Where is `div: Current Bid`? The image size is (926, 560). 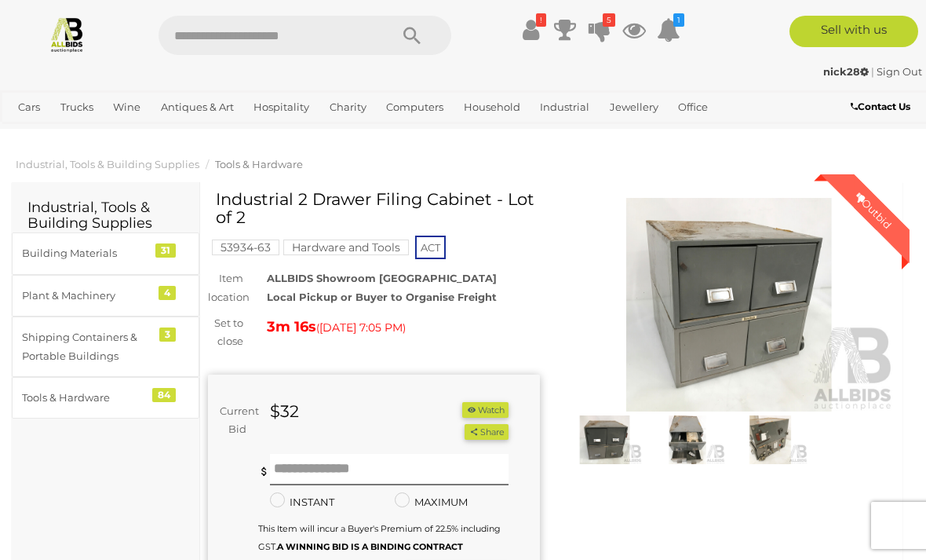
div: Current Bid is located at coordinates (233, 420).